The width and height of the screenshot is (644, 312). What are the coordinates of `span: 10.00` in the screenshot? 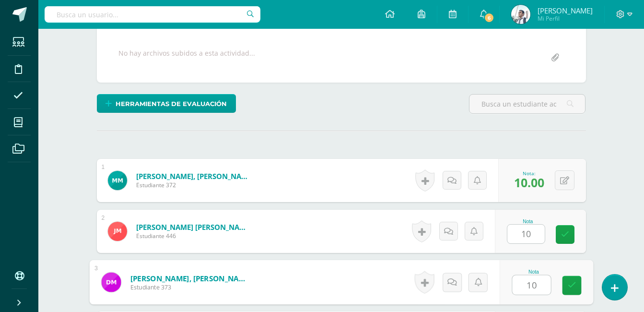 It's located at (529, 182).